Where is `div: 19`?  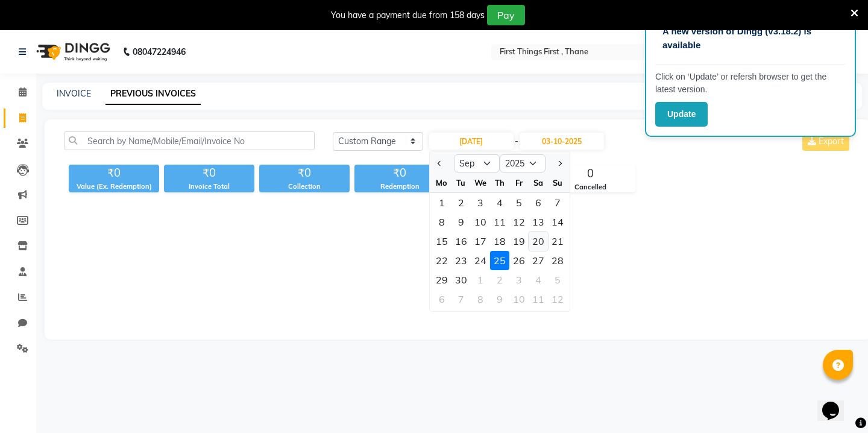
div: 19 is located at coordinates (519, 241).